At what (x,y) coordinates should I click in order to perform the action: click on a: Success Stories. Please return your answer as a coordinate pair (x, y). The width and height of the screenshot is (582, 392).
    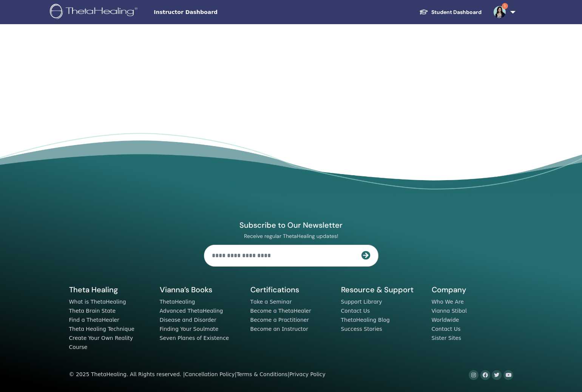
    Looking at the image, I should click on (361, 329).